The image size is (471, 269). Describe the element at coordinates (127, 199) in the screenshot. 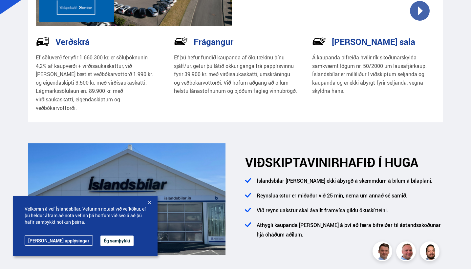

I see `img: ANGMEGnRQmXqTLfD.png` at that location.